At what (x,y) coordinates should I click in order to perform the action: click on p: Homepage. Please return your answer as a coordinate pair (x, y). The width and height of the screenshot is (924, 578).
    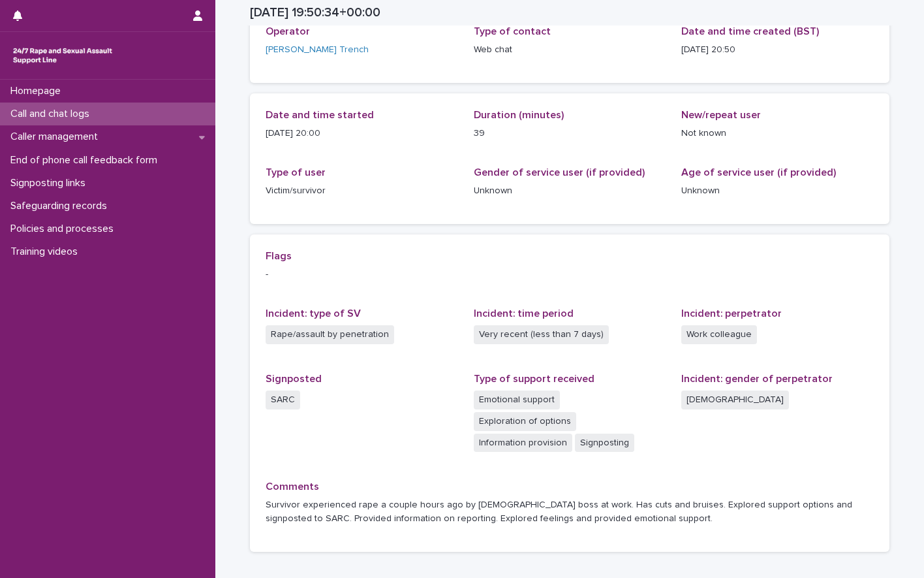
    Looking at the image, I should click on (38, 91).